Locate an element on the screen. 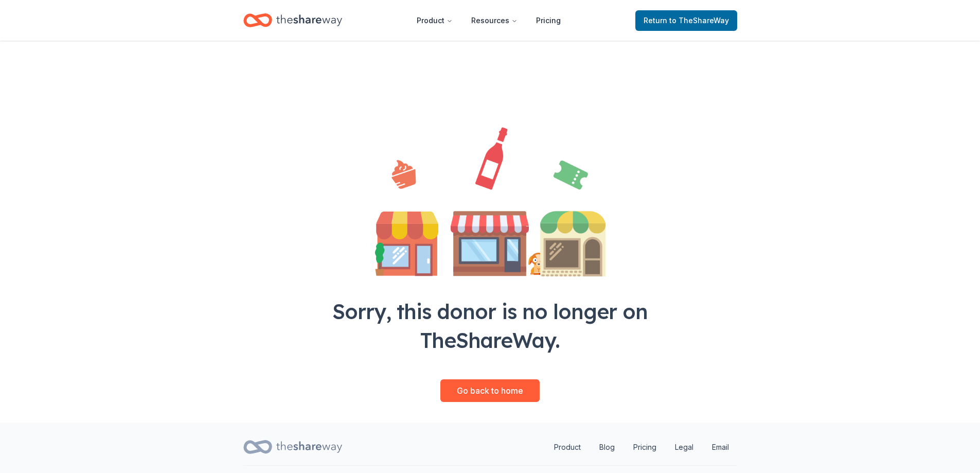  button: Resources is located at coordinates (494, 20).